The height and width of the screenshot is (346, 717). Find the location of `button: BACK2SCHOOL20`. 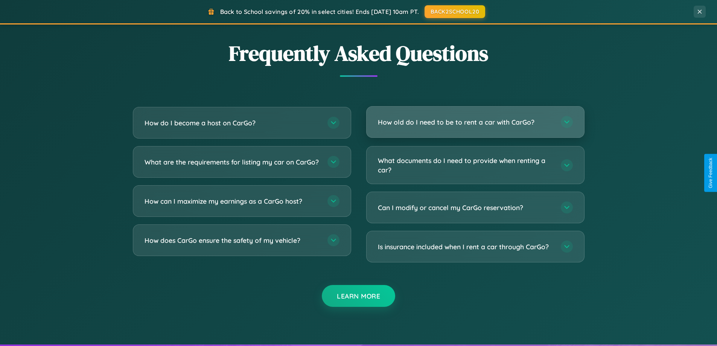

button: BACK2SCHOOL20 is located at coordinates (455, 12).